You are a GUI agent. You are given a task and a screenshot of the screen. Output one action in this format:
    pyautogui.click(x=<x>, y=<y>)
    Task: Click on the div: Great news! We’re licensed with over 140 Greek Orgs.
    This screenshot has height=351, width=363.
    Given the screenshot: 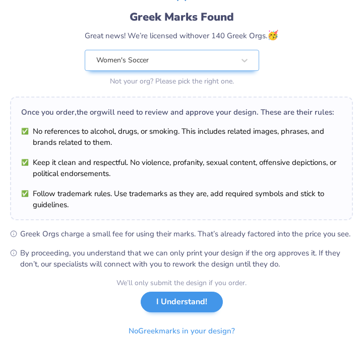 What is the action you would take?
    pyautogui.click(x=181, y=35)
    